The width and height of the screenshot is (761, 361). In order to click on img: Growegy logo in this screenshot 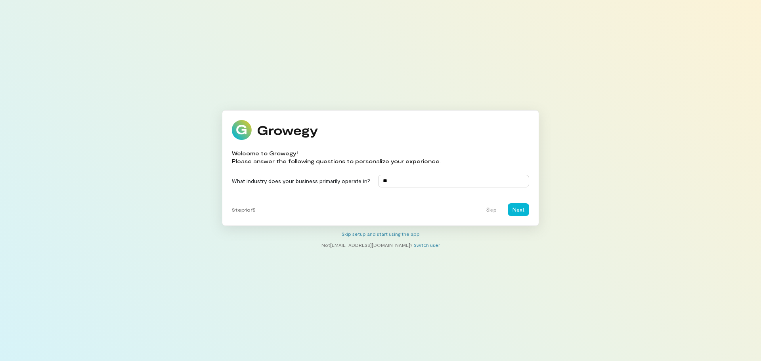, I will do `click(275, 130)`.